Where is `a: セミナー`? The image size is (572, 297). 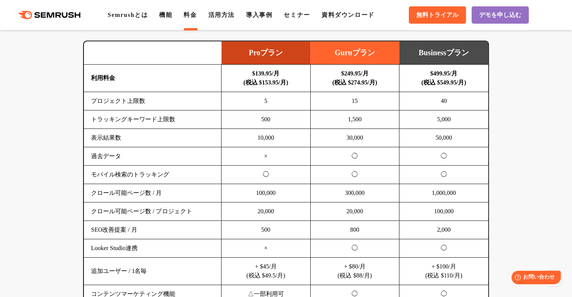
a: セミナー is located at coordinates (297, 15).